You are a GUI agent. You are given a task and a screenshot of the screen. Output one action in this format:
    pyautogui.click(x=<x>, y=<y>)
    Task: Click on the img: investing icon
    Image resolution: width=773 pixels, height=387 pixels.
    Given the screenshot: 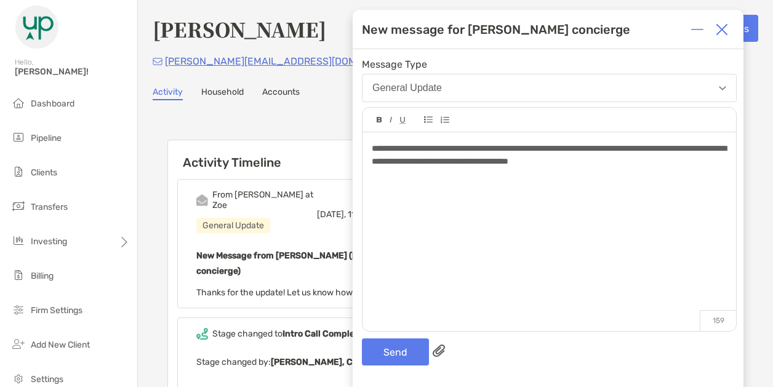 What is the action you would take?
    pyautogui.click(x=18, y=241)
    